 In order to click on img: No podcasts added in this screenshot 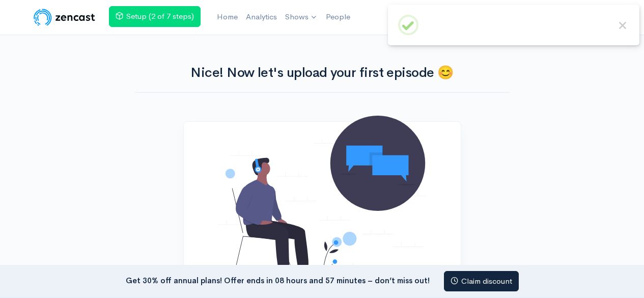, I will do `click(322, 203)`.